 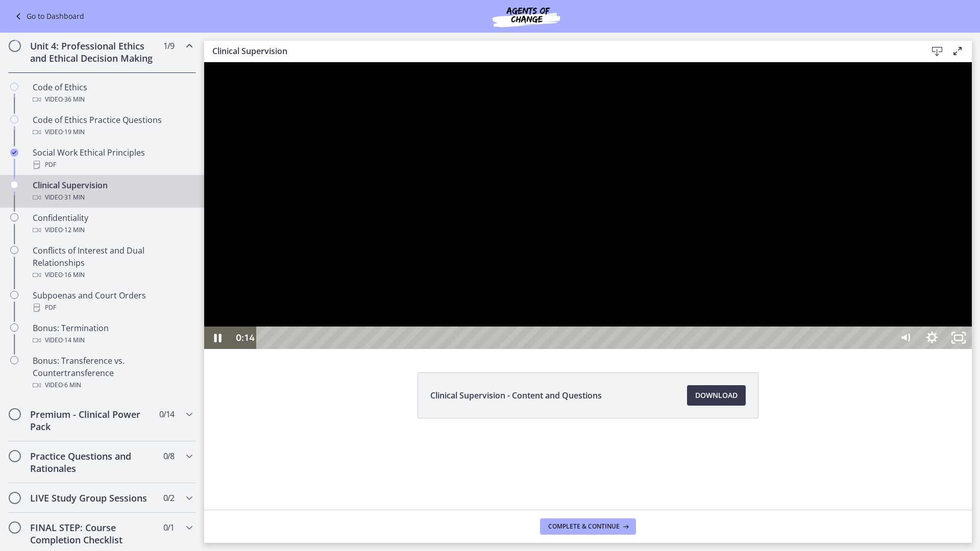 What do you see at coordinates (526, 17) in the screenshot?
I see `img: Agents of Change Social Work Test Prep` at bounding box center [526, 17].